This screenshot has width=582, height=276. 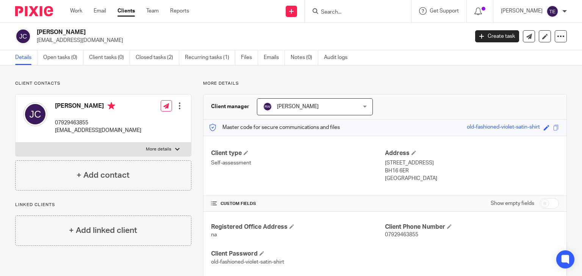 I want to click on p: Self-assessment, so click(x=298, y=163).